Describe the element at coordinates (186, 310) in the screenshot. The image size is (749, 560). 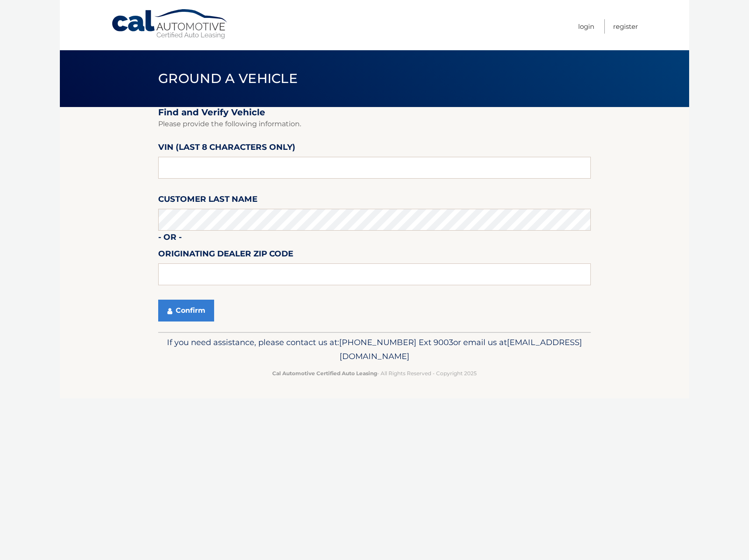
I see `button: Confirm` at that location.